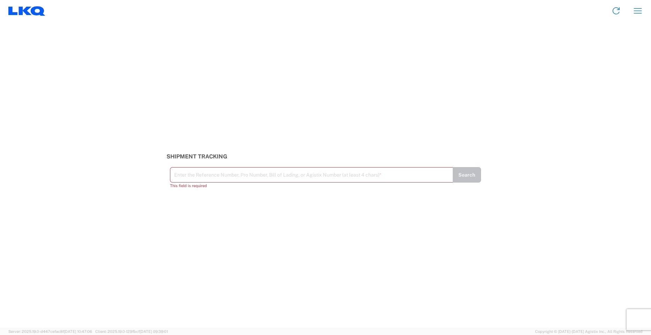 This screenshot has height=335, width=651. I want to click on div: This field is required, so click(312, 185).